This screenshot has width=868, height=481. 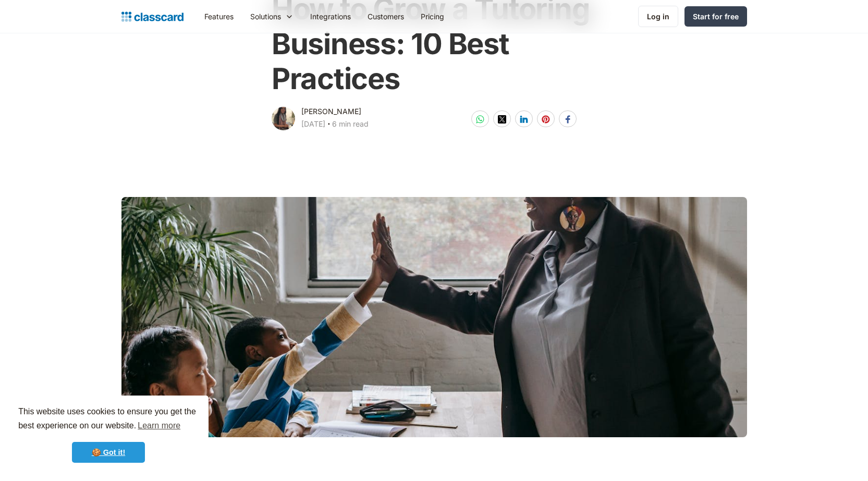 What do you see at coordinates (502, 119) in the screenshot?
I see `img: twitter-white sharing button` at bounding box center [502, 119].